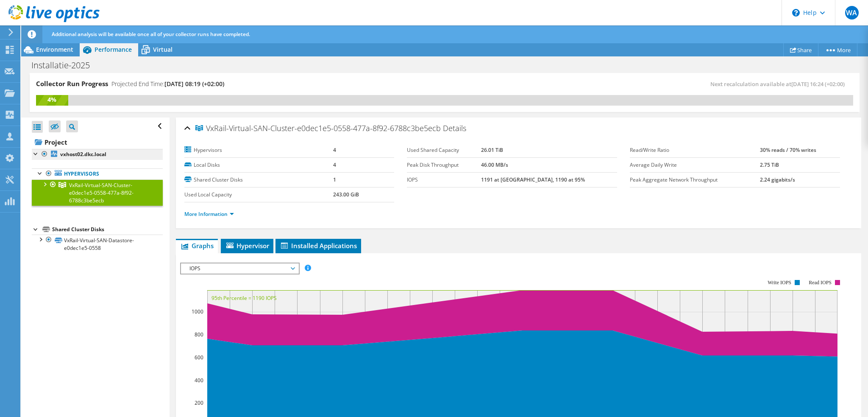  I want to click on text: 200, so click(199, 403).